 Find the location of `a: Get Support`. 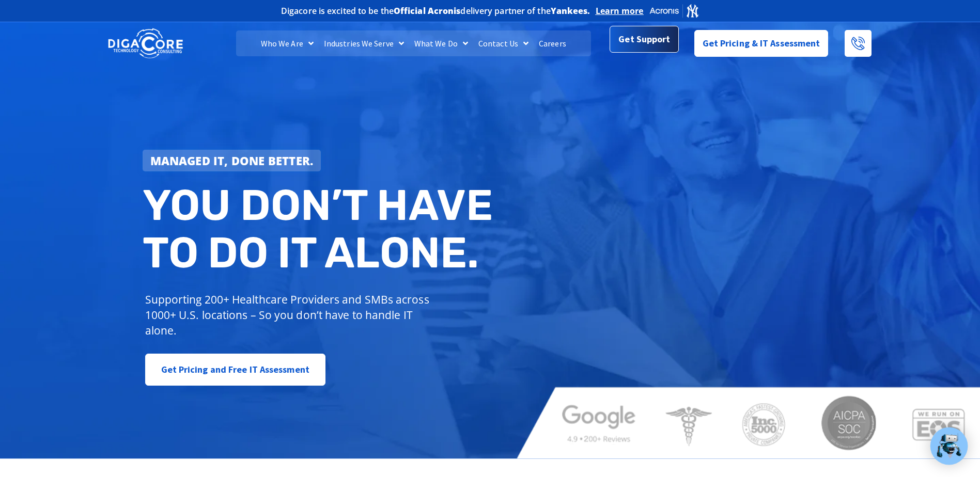

a: Get Support is located at coordinates (644, 39).